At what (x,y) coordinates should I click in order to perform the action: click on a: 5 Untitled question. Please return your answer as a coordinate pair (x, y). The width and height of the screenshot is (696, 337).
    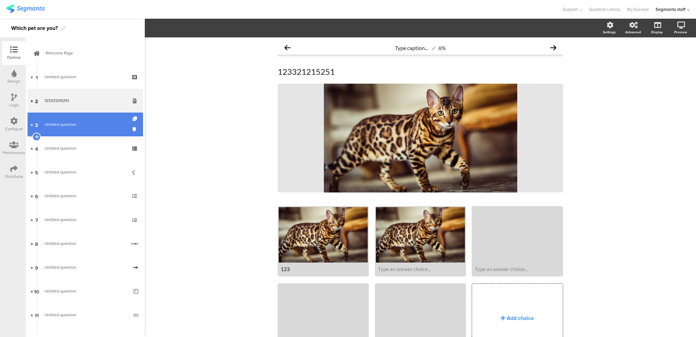
    Looking at the image, I should click on (85, 172).